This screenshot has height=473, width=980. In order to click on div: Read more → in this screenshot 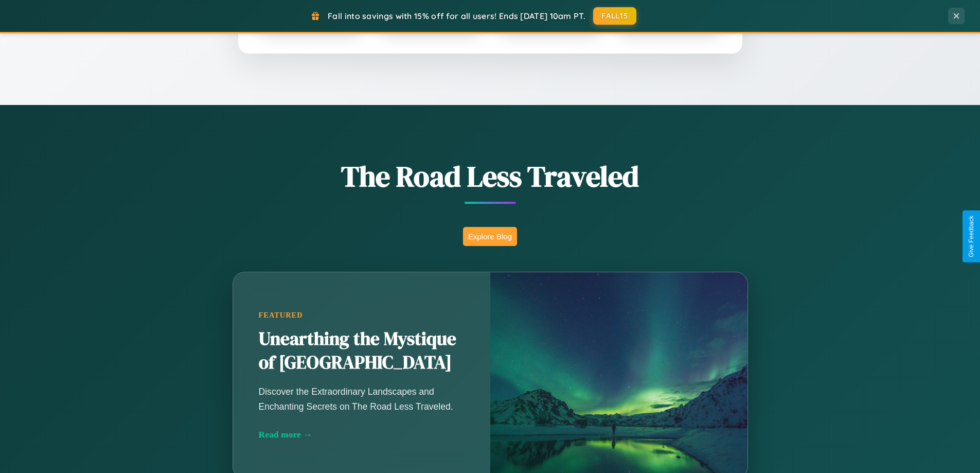, I will do `click(362, 434)`.